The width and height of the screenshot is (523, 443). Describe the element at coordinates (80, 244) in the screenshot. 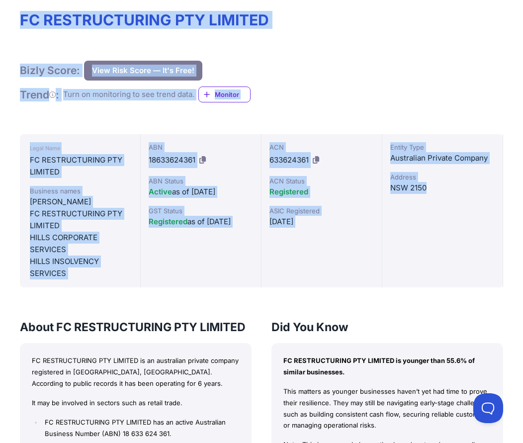

I see `div: HILLS CORPORATE SERVICES` at that location.